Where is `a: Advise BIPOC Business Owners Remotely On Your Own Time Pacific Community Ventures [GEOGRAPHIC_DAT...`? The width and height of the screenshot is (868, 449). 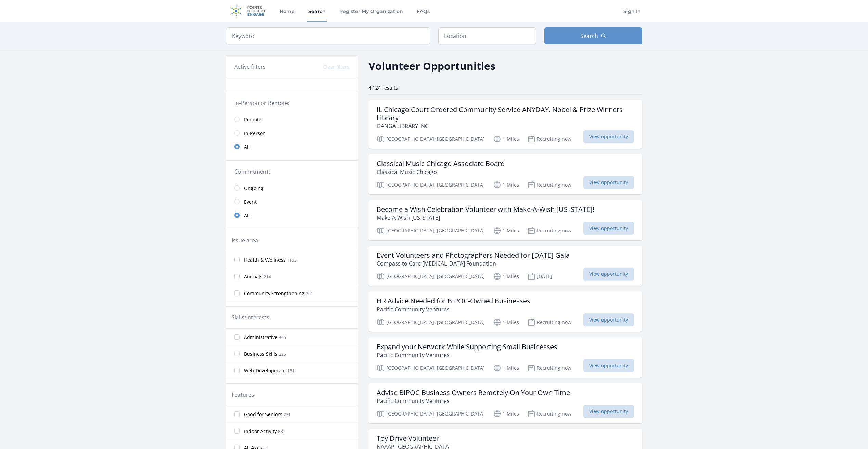
a: Advise BIPOC Business Owners Remotely On Your Own Time Pacific Community Ventures [GEOGRAPHIC_DAT... is located at coordinates (505, 403).